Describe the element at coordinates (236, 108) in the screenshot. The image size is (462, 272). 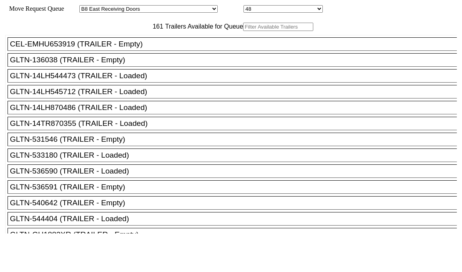
I see `div: GLTN-14LH870486 (TRAILER - Loaded)` at that location.